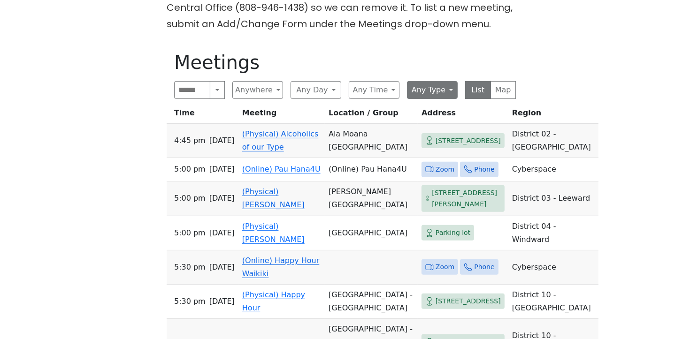 This screenshot has height=339, width=690. I want to click on button: Anywhere, so click(258, 90).